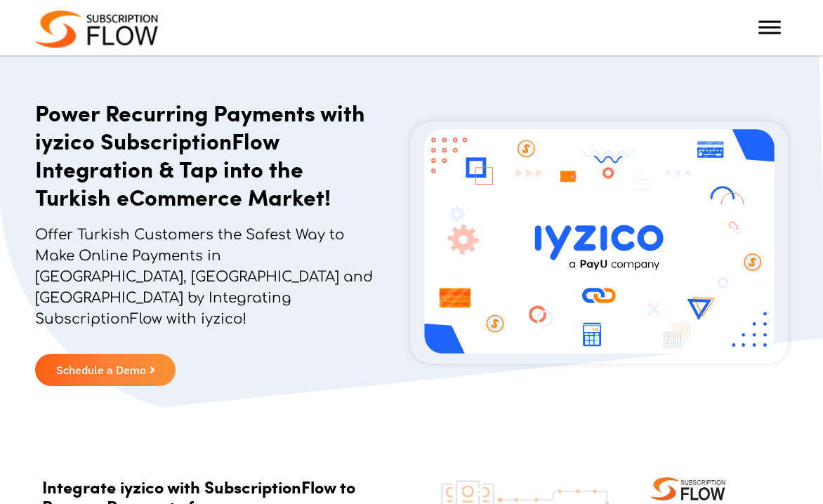 Image resolution: width=823 pixels, height=504 pixels. I want to click on h1: Power Recurring Payments with iyzico SubscriptionFlow Integration & Tap into the Turkish eCommerc..., so click(205, 154).